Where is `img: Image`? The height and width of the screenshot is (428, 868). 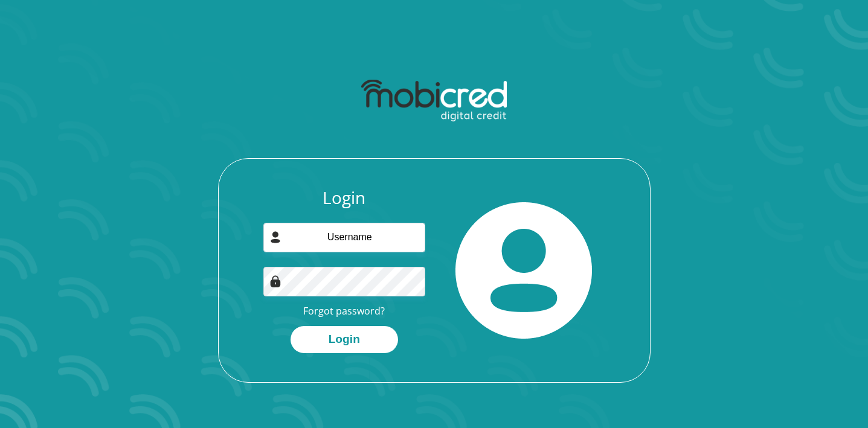 img: Image is located at coordinates (275, 282).